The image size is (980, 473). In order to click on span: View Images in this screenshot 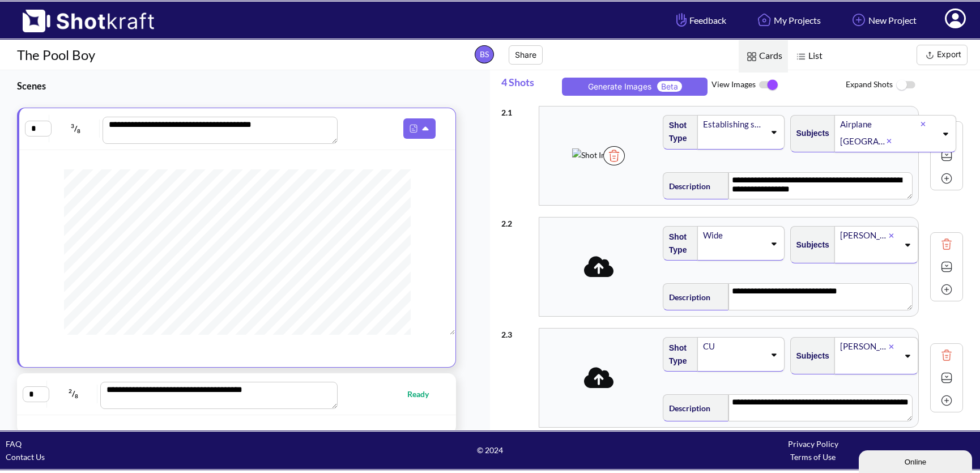, I will do `click(779, 85)`.